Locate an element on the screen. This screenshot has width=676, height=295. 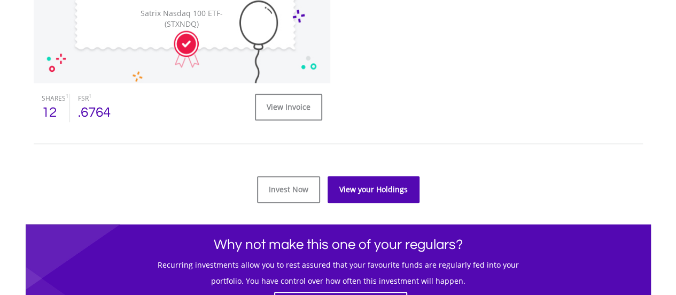
h5: portfolio. You have control over how often this investment will happen. is located at coordinates (338, 281).